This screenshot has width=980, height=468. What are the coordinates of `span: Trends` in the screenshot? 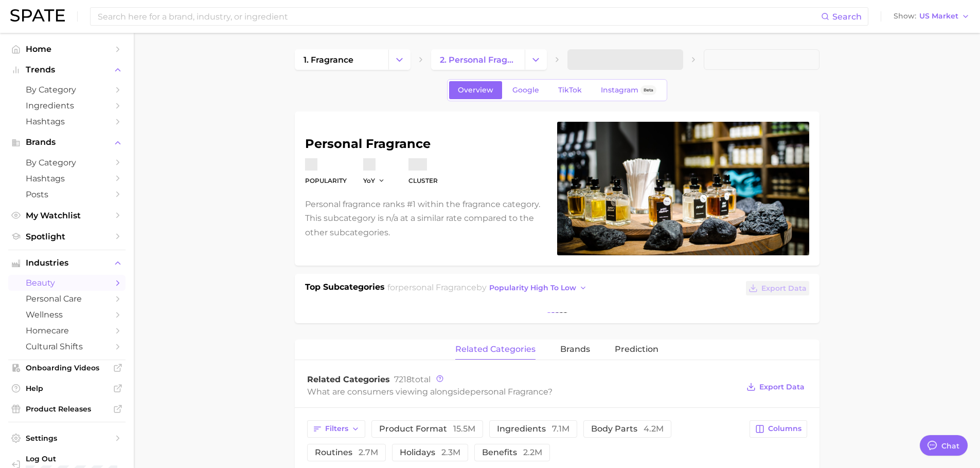 It's located at (67, 70).